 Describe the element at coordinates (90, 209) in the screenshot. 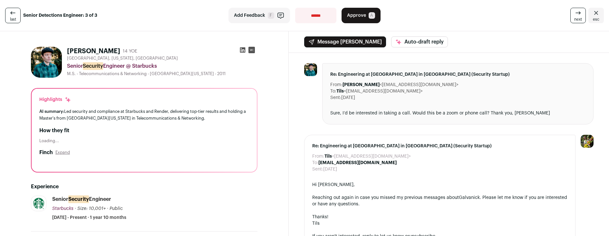

I see `span: · Size: 10,001+` at that location.